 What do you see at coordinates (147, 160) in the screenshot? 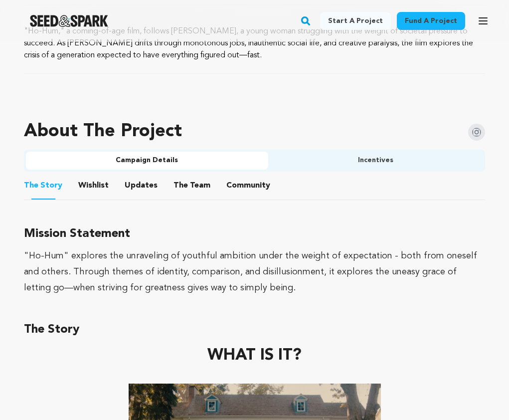
I see `button: Campaign Details` at bounding box center [147, 160].